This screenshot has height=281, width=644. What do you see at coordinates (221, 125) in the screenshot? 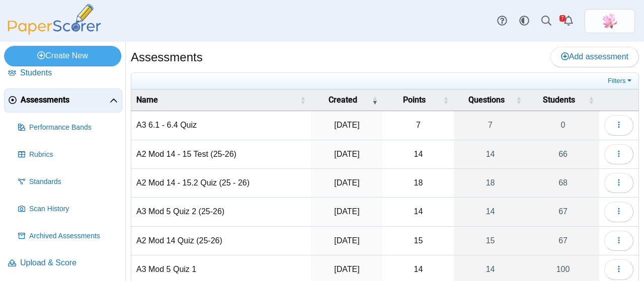
I see `td: A3 6.1 - 6.4 Quiz` at bounding box center [221, 125].